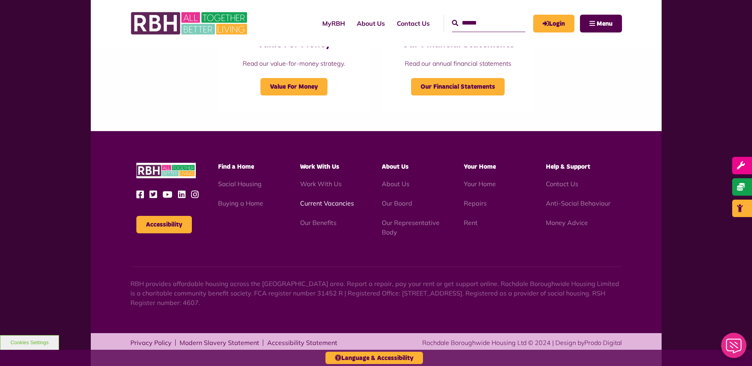 This screenshot has height=366, width=752. I want to click on a: Privacy Policy, so click(151, 343).